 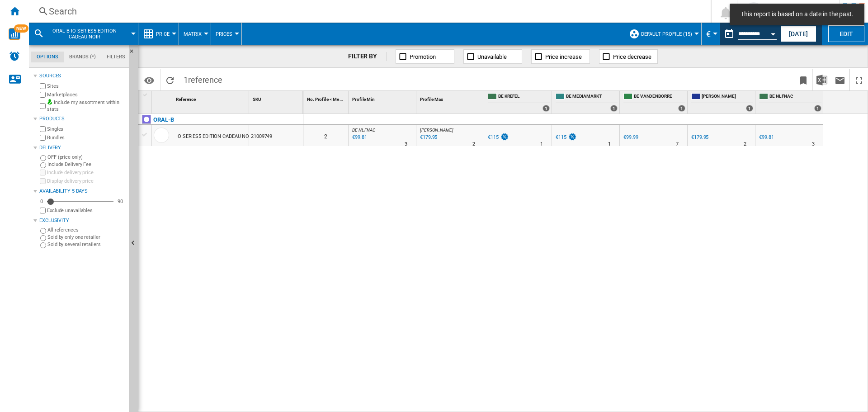 I want to click on span: reference, so click(x=206, y=79).